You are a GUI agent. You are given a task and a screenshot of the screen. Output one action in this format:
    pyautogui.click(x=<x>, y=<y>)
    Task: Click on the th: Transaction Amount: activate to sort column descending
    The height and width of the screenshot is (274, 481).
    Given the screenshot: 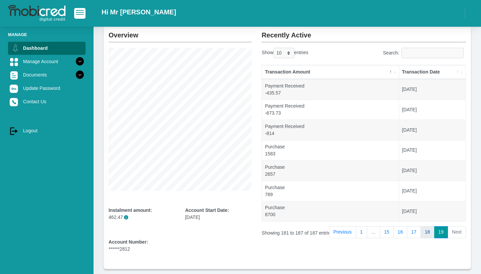 What is the action you would take?
    pyautogui.click(x=331, y=72)
    